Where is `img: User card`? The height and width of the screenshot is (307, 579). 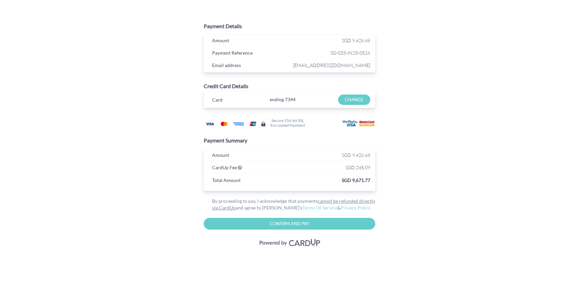 img: User card is located at coordinates (359, 124).